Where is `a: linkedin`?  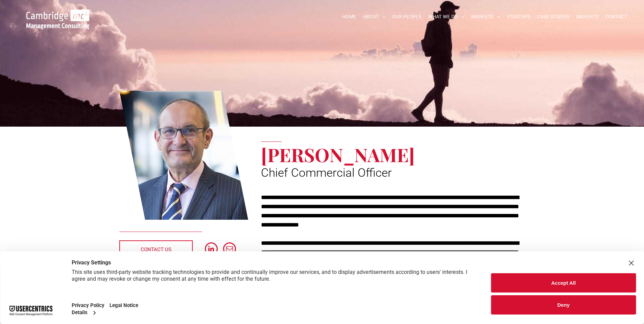
a: linkedin is located at coordinates (211, 250).